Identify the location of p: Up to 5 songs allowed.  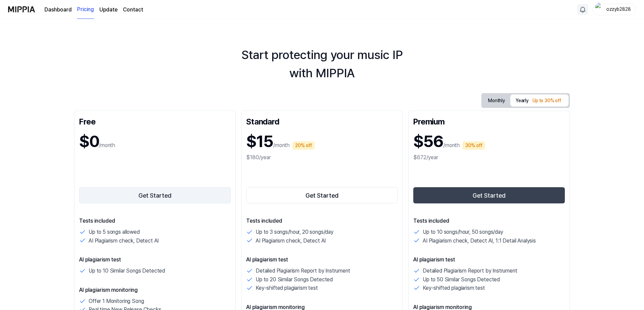
(114, 232).